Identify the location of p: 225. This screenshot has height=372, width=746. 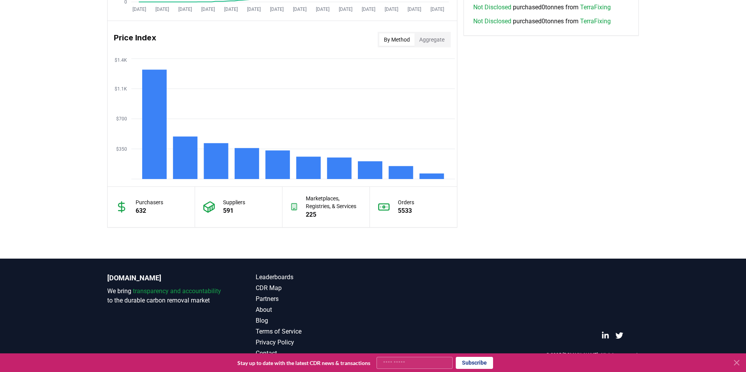
(333, 215).